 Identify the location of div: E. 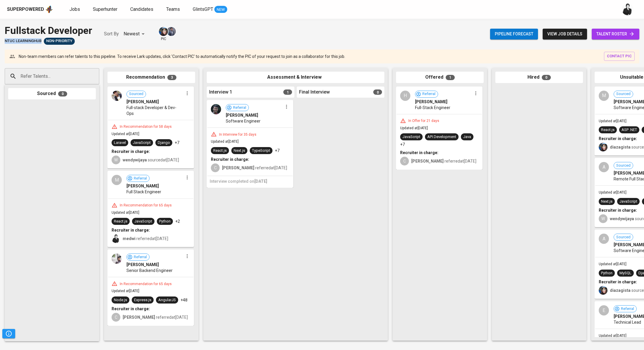
(604, 310).